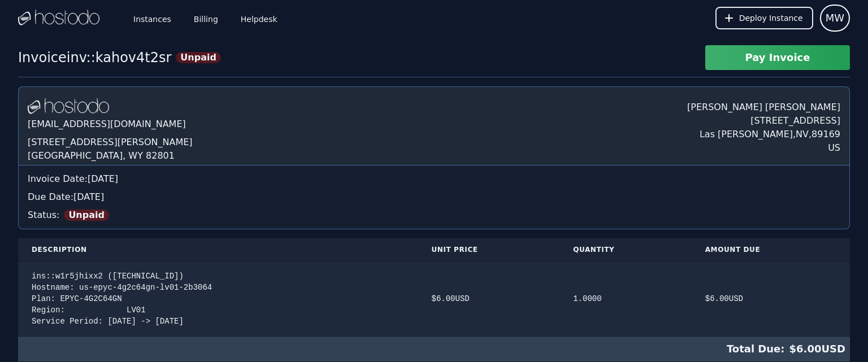 The width and height of the screenshot is (868, 362). I want to click on span: Total Due:, so click(757, 349).